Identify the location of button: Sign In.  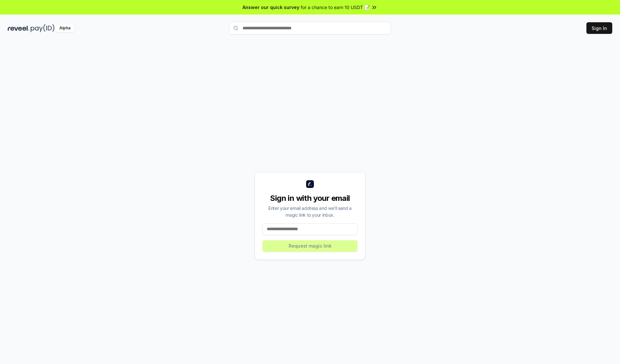
(599, 28).